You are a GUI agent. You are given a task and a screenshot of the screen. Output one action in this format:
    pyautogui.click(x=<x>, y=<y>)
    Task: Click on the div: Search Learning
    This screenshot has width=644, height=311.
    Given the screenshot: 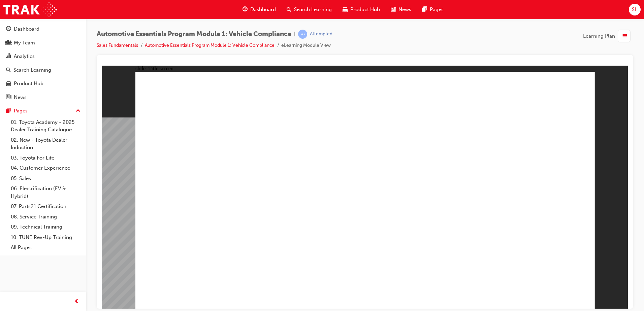 What is the action you would take?
    pyautogui.click(x=32, y=70)
    